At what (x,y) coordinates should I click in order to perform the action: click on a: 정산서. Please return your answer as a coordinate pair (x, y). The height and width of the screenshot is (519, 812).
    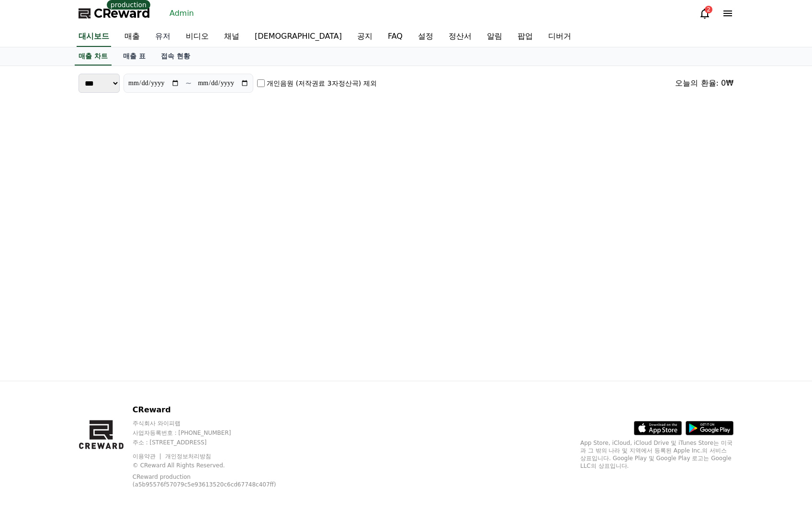
    Looking at the image, I should click on (460, 37).